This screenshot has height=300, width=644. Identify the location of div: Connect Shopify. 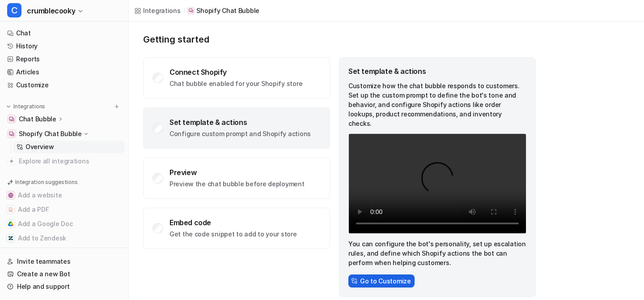
(235, 72).